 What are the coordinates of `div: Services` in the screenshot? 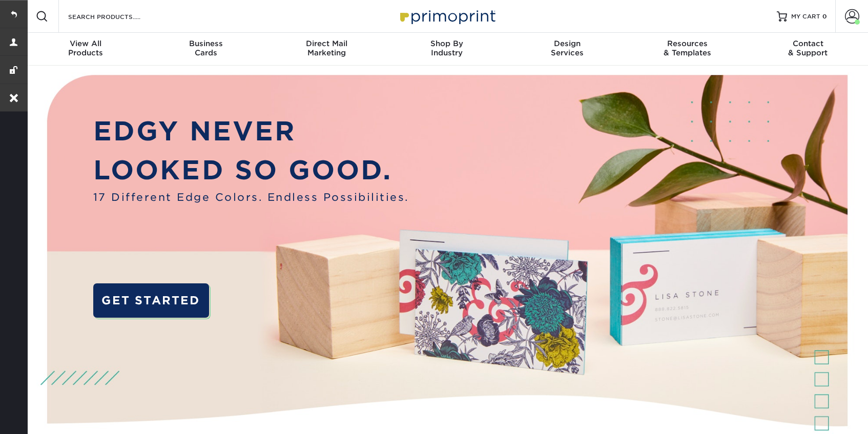 It's located at (567, 48).